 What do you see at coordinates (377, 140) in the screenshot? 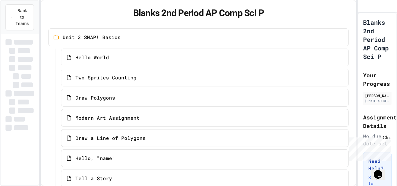
I see `div: No due date set` at bounding box center [377, 140].